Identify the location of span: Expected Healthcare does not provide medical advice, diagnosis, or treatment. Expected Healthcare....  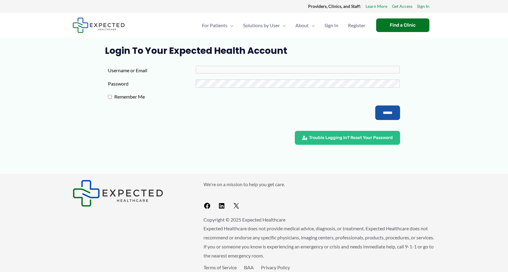
(319, 242).